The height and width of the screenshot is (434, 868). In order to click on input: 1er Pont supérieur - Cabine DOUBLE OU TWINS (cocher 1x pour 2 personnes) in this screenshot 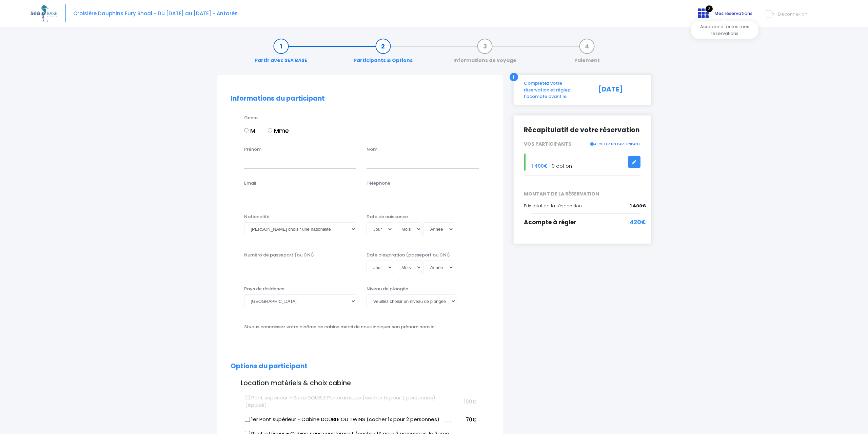, I will do `click(247, 419)`.